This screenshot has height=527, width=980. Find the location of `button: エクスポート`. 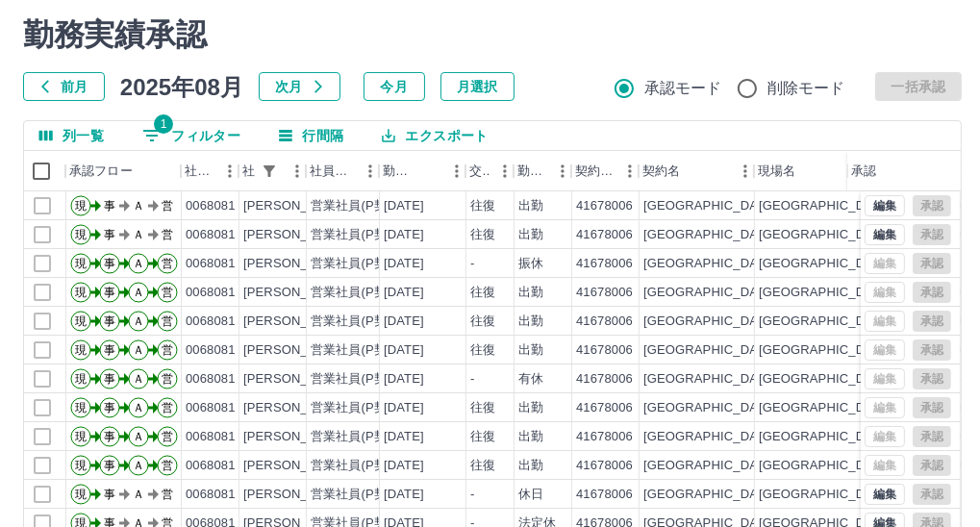

button: エクスポート is located at coordinates (435, 135).